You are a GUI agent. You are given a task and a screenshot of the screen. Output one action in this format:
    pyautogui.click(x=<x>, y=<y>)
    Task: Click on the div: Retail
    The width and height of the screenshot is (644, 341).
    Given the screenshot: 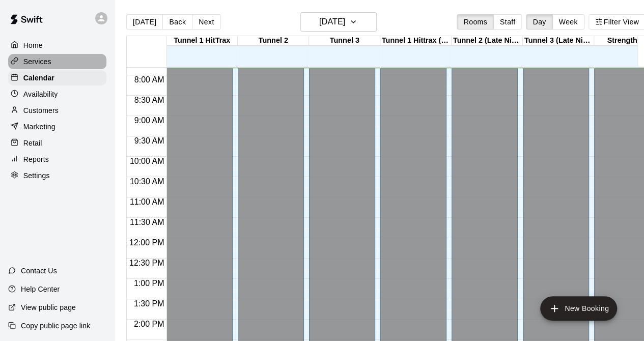 What is the action you would take?
    pyautogui.click(x=57, y=143)
    